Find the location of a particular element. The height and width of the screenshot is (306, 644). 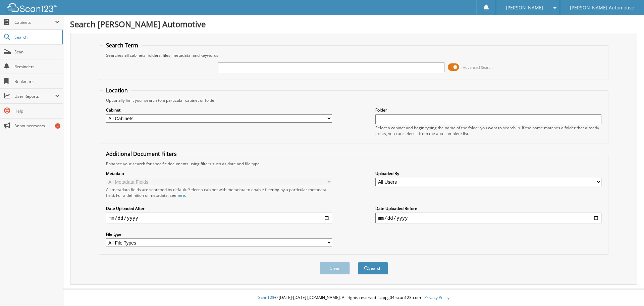

input: end is located at coordinates (488, 218).